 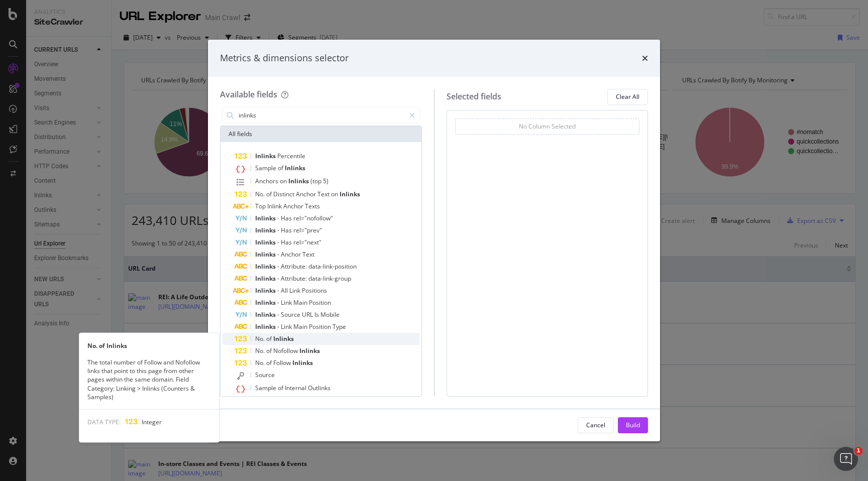 I want to click on span: (top, so click(x=316, y=181).